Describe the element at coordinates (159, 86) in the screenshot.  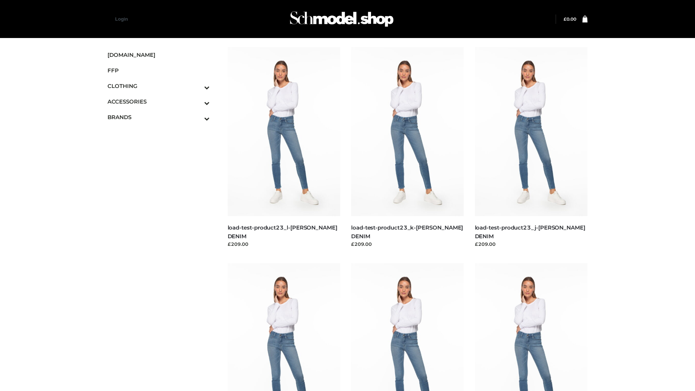
I see `span: CLOTHING` at that location.